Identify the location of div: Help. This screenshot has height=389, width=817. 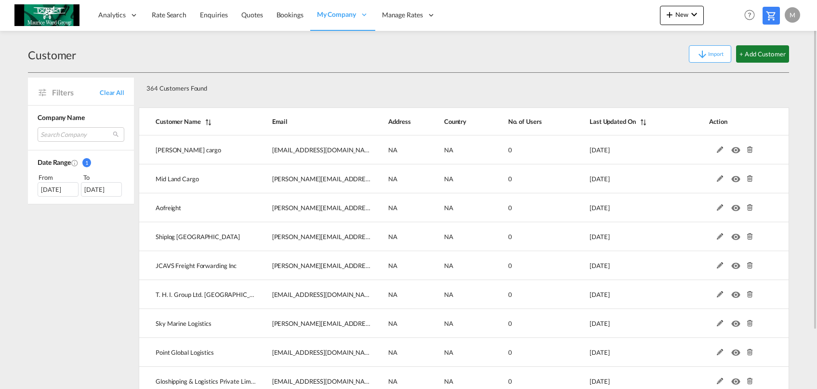
(752, 15).